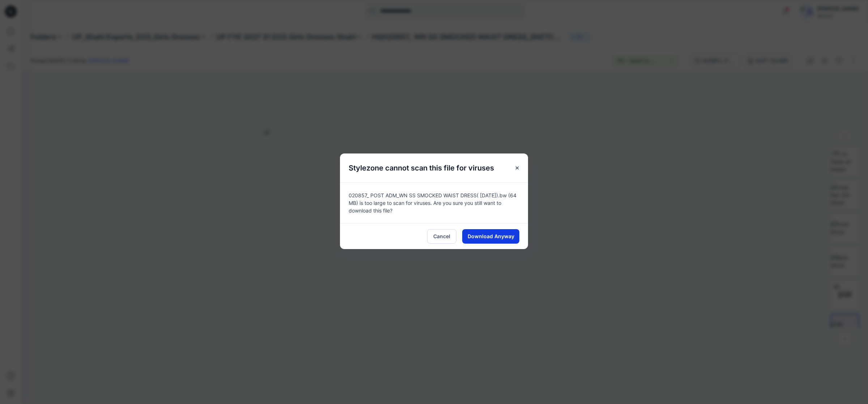 This screenshot has width=868, height=404. I want to click on span: Cancel, so click(441, 236).